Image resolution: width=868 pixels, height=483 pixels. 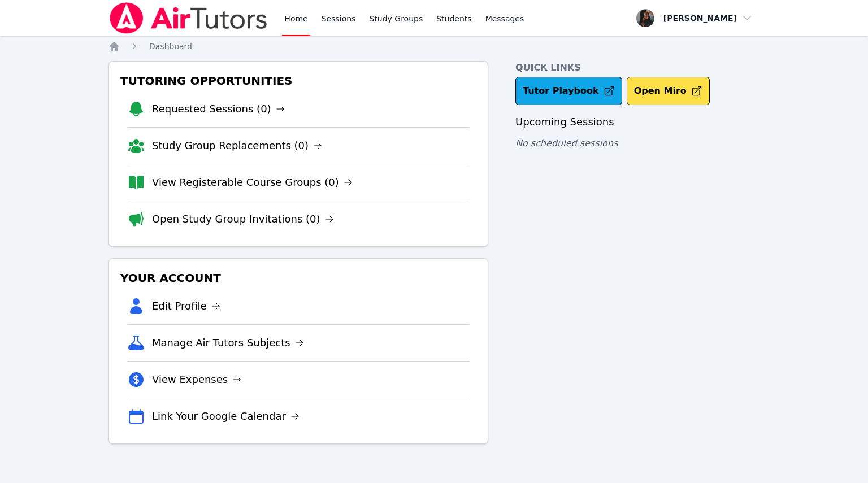 I want to click on a: Dashboard, so click(x=171, y=47).